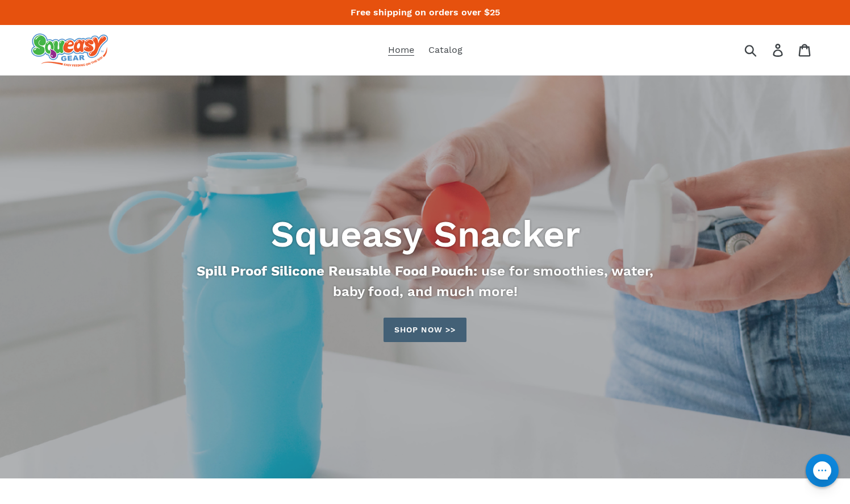 The image size is (850, 504). I want to click on span: Home, so click(401, 50).